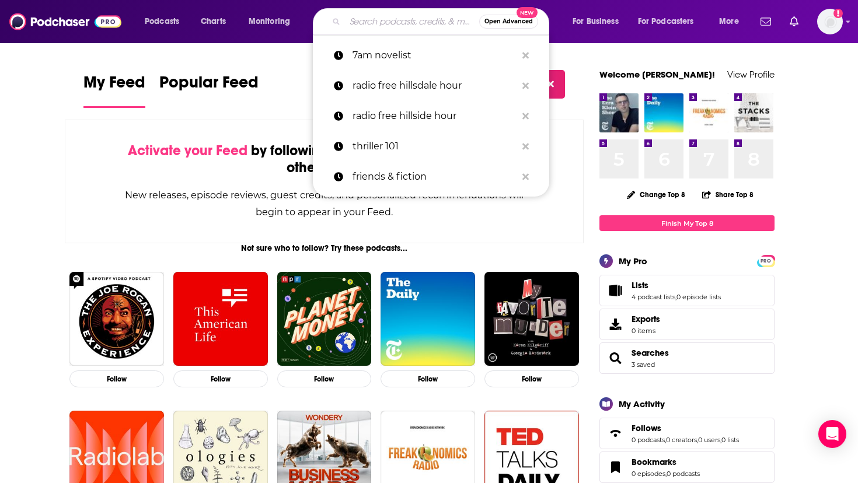  Describe the element at coordinates (754, 113) in the screenshot. I see `a: The Stacks` at that location.